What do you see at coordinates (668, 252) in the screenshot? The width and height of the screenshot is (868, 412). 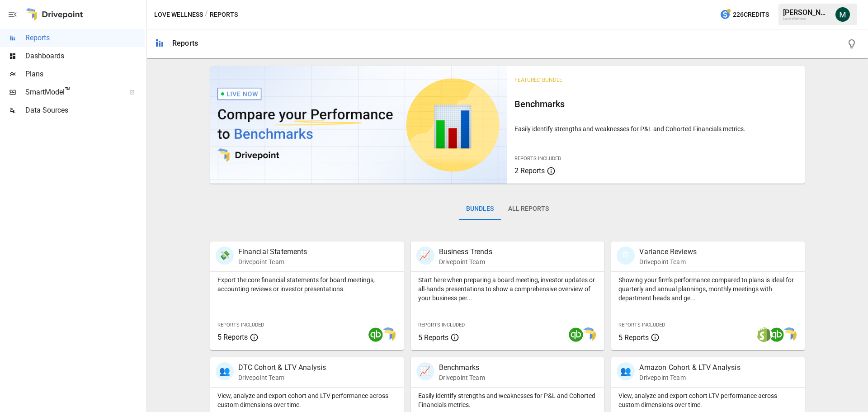 I see `p: Variance Reviews` at bounding box center [668, 252].